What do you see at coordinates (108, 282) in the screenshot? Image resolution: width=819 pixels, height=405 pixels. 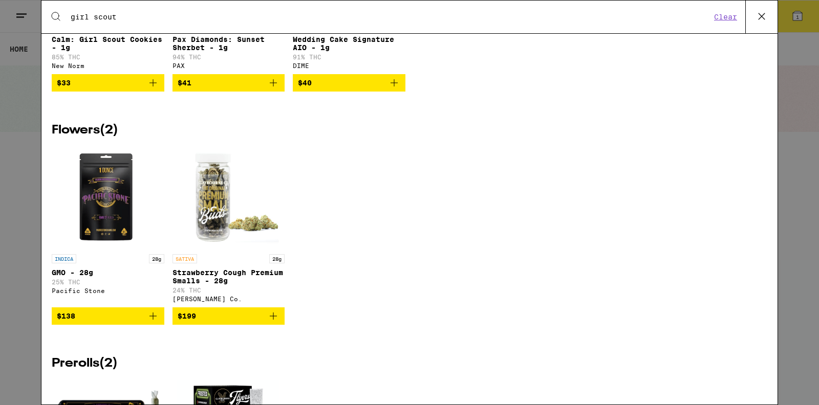 I see `p: 25% THC` at bounding box center [108, 282].